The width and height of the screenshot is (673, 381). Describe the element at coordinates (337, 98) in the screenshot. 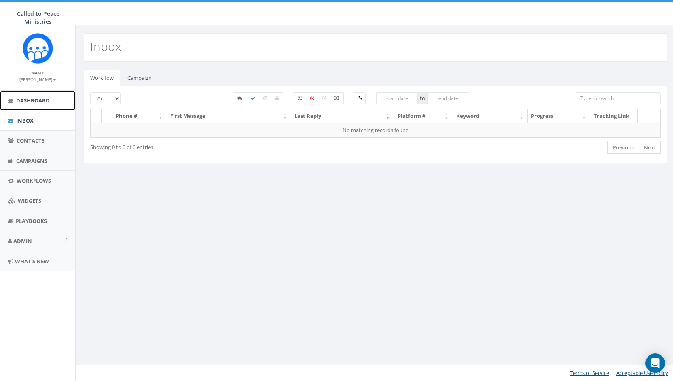

I see `label: Mixed` at that location.